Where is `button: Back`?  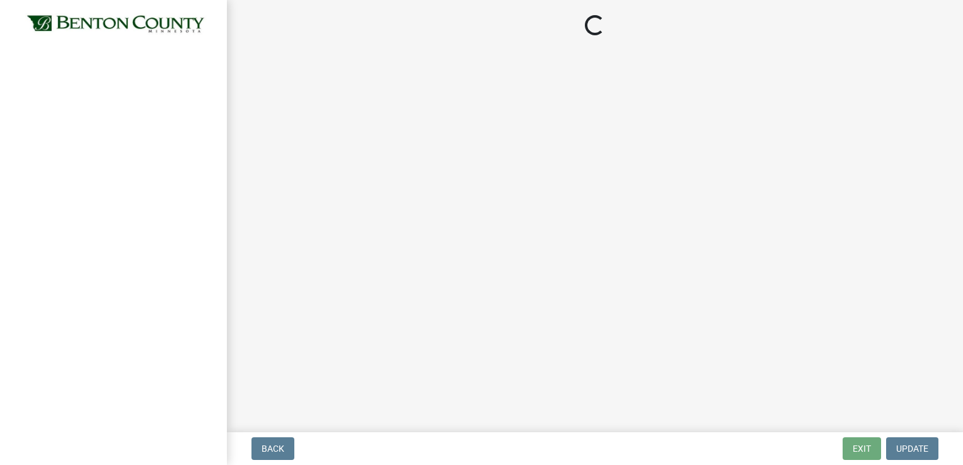
button: Back is located at coordinates (273, 449).